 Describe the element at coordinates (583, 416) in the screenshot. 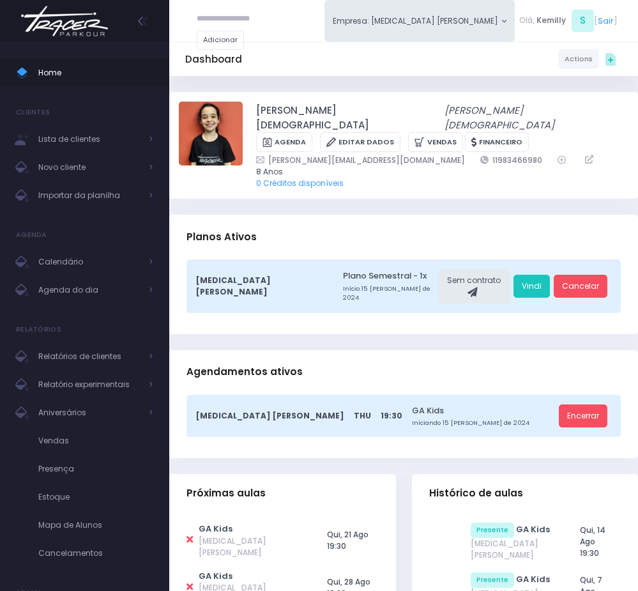

I see `a: Encerrar` at that location.